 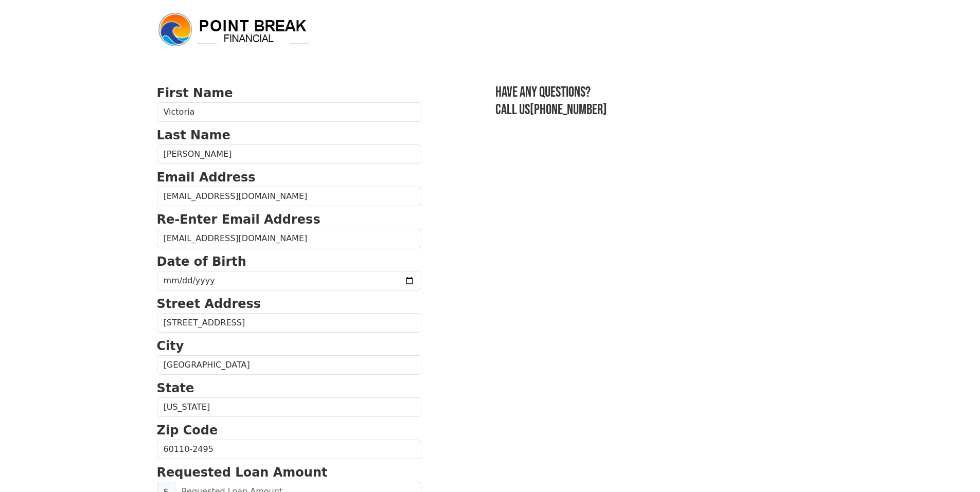 I want to click on strong: Requested Loan Amount, so click(x=243, y=473).